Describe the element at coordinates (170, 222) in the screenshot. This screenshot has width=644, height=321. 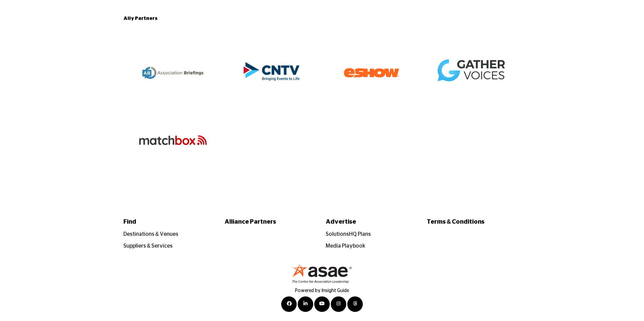
I see `p: Find` at that location.